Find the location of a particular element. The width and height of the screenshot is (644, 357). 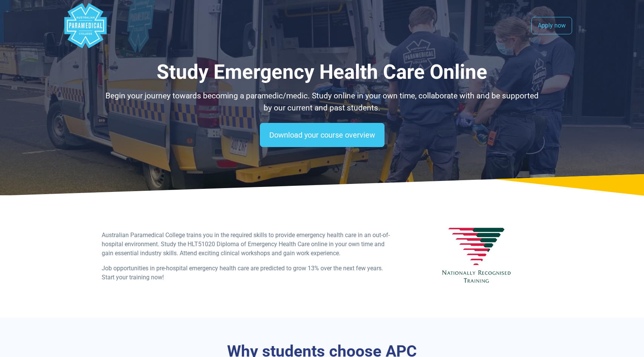

p: Australian Paramedical College trains you in the required skills to provide emergency health care... is located at coordinates (247, 244).